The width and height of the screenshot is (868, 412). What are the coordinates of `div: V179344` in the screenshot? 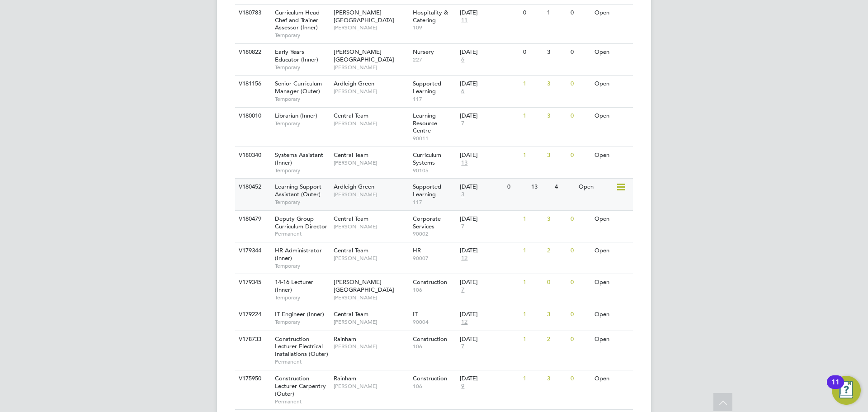 It's located at (252, 250).